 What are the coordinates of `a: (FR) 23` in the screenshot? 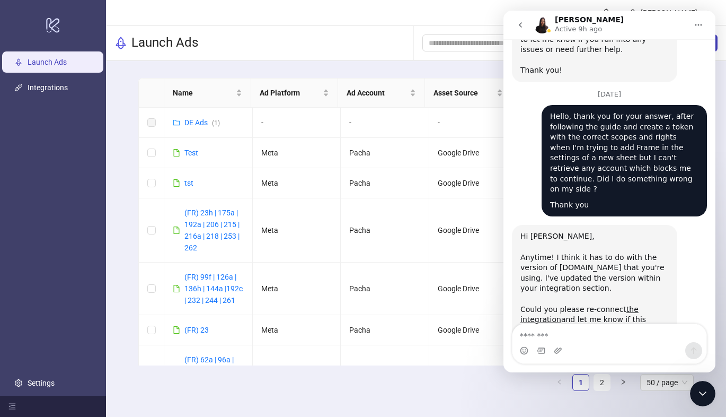 It's located at (197, 330).